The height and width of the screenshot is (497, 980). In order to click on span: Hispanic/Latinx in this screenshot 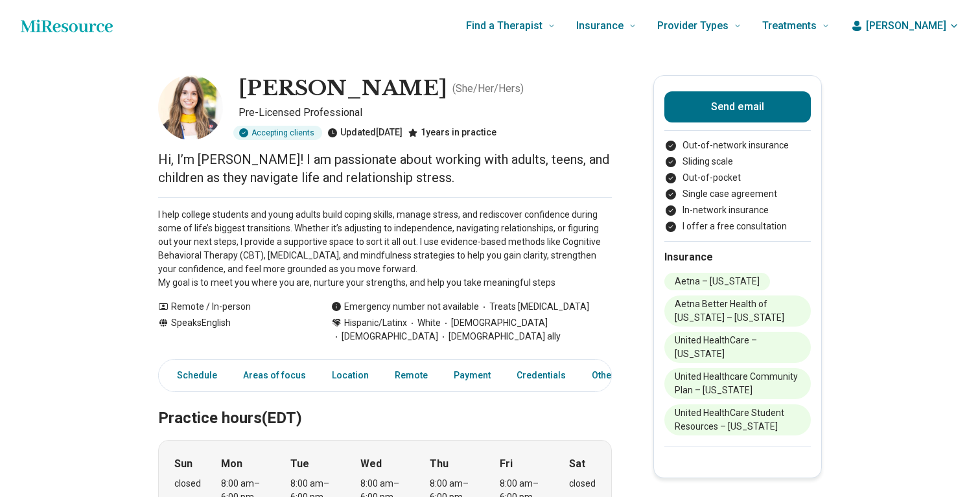, I will do `click(375, 323)`.